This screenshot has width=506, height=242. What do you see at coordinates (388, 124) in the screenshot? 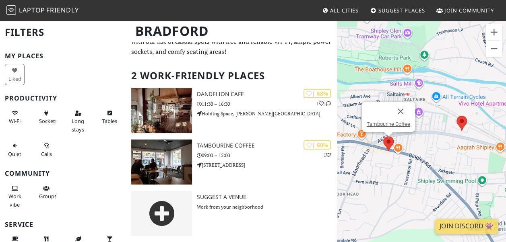
I see `a: Tambourine Coffee` at bounding box center [388, 124].